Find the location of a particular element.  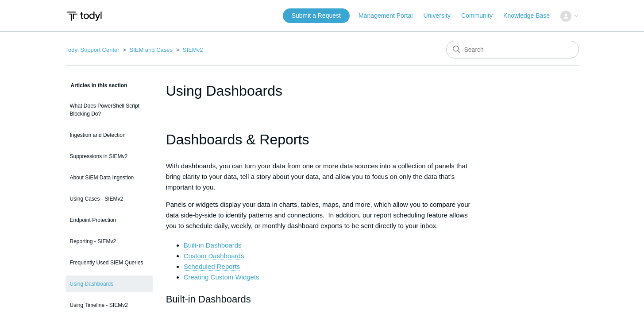

a: Creating Custom Widgets is located at coordinates (221, 277).